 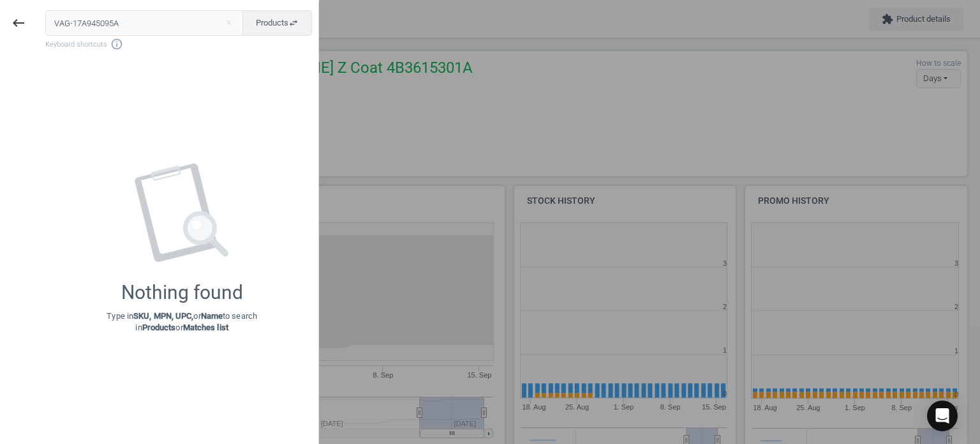 I want to click on i: info_outline, so click(x=117, y=44).